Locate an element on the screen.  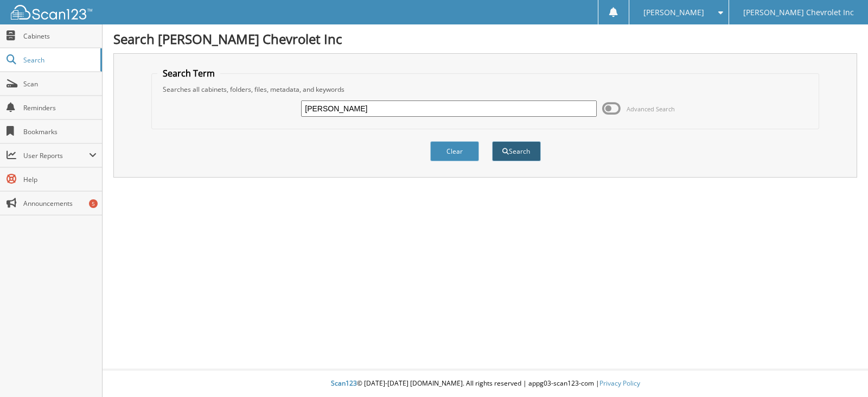
button: Clear is located at coordinates (454, 151).